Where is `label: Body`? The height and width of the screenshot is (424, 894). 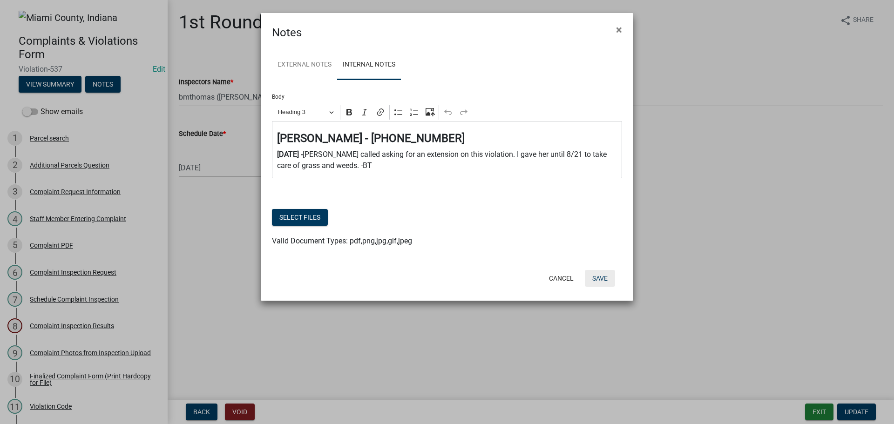 label: Body is located at coordinates (278, 97).